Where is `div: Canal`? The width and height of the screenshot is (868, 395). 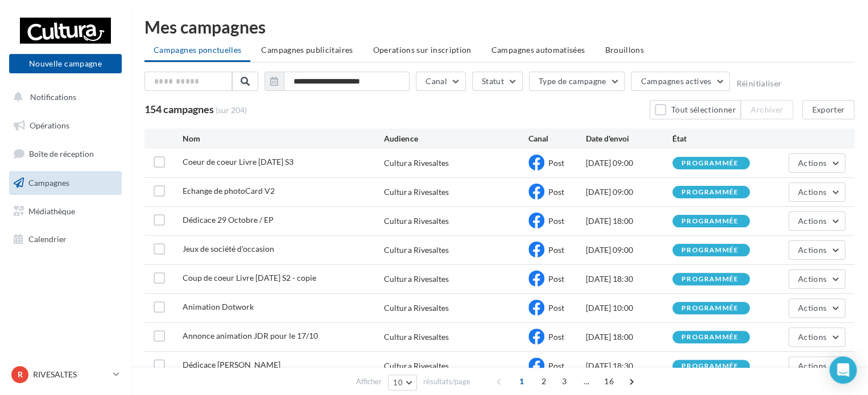
div: Canal is located at coordinates (557, 139).